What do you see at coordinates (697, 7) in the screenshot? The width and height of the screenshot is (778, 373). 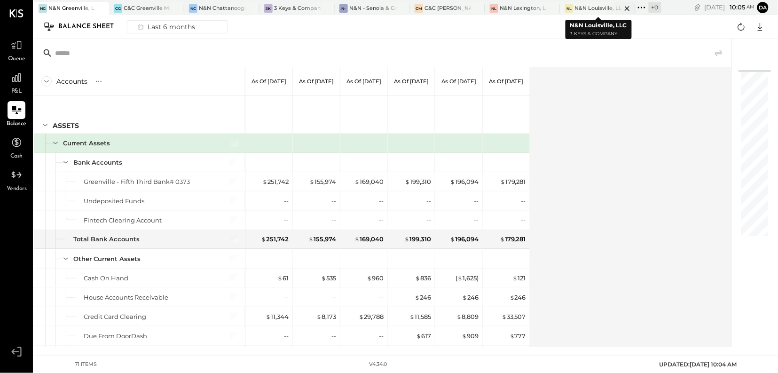 I see `div: copy link` at bounding box center [697, 7].